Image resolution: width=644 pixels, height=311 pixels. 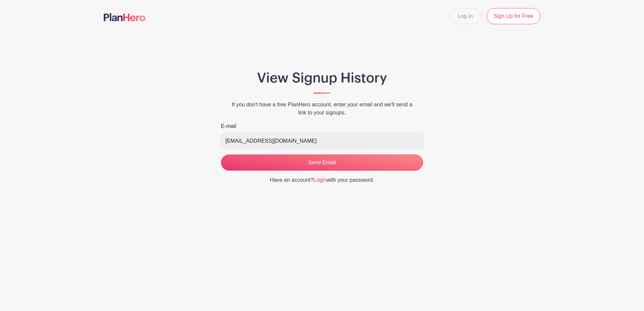 I want to click on a: Login, so click(x=320, y=180).